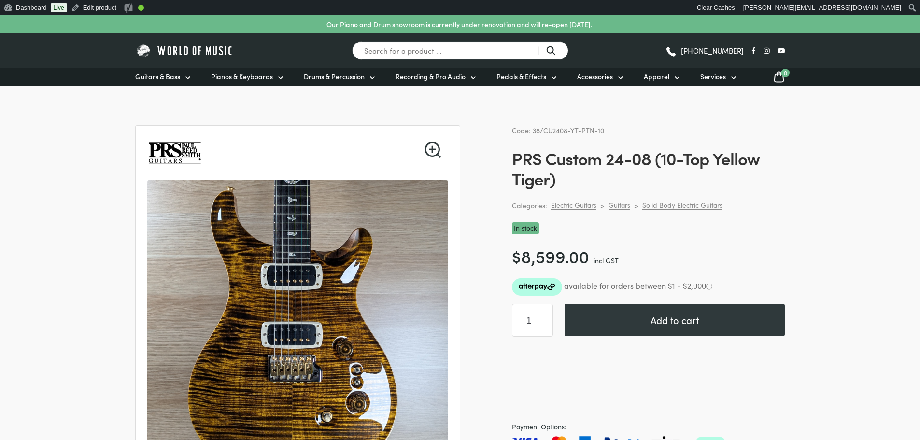  I want to click on input: Product quantity, so click(532, 320).